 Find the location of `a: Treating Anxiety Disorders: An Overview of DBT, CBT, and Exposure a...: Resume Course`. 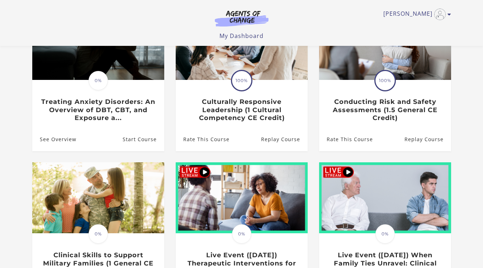

a: Treating Anxiety Disorders: An Overview of DBT, CBT, and Exposure a...: Resume Course is located at coordinates (143, 139).